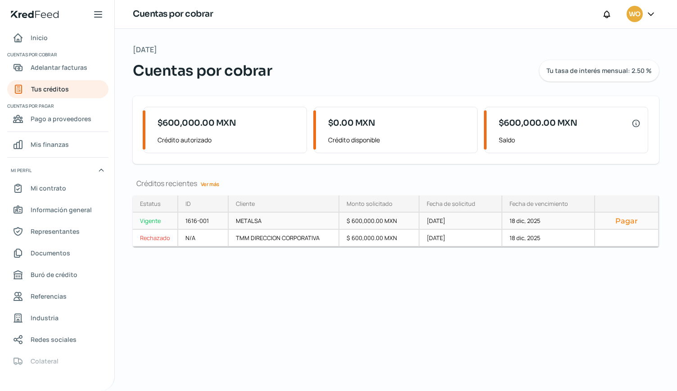 The image size is (677, 391). I want to click on a: Mis finanzas, so click(58, 144).